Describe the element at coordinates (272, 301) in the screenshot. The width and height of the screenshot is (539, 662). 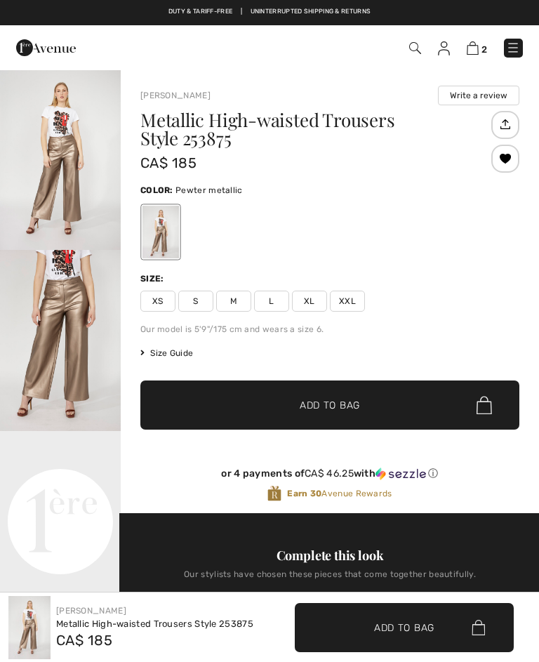
I see `span: L` at that location.